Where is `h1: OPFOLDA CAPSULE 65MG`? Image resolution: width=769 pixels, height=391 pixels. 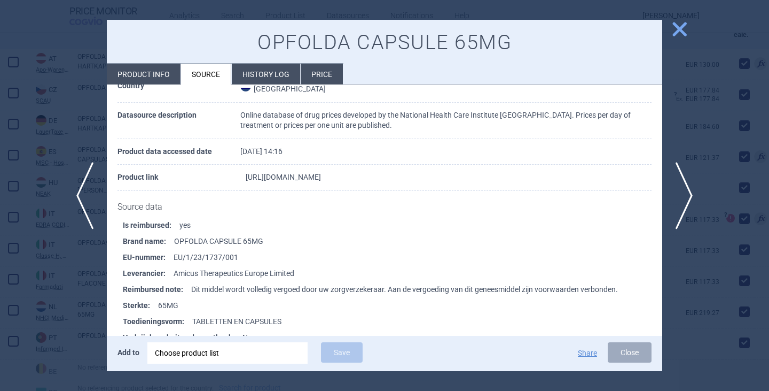
h1: OPFOLDA CAPSULE 65MG is located at coordinates (385, 43).